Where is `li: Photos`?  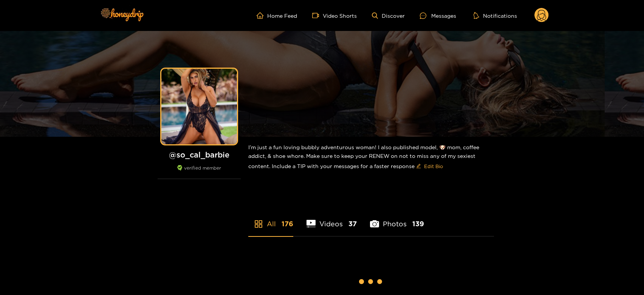 li: Photos is located at coordinates (397, 219).